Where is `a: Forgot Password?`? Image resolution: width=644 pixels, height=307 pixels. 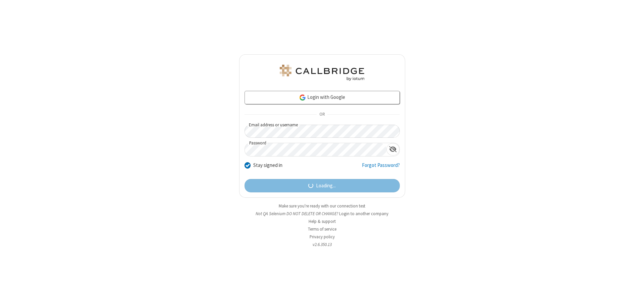 a: Forgot Password? is located at coordinates (381, 168).